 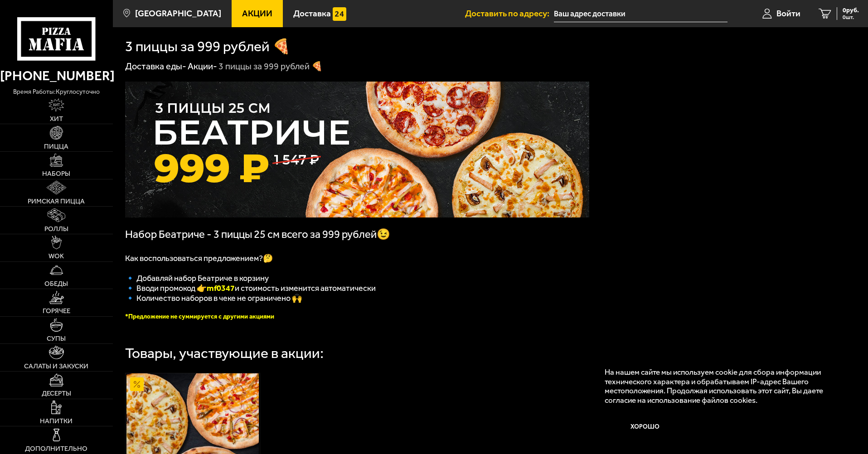 What do you see at coordinates (510, 13) in the screenshot?
I see `span: Доставить по адресу:` at bounding box center [510, 13].